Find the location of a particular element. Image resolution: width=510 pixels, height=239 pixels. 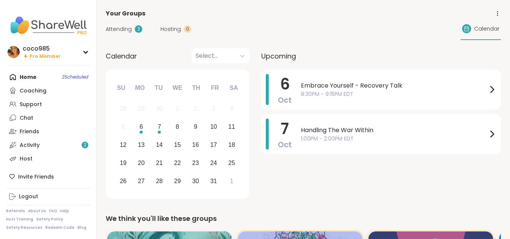

a: Help is located at coordinates (65, 211).